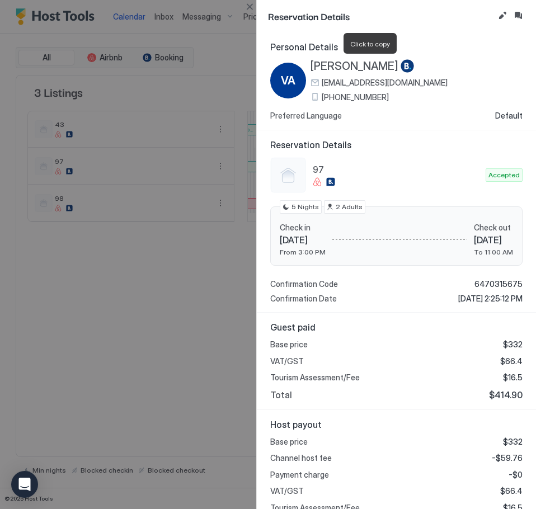 The width and height of the screenshot is (536, 509). What do you see at coordinates (305, 207) in the screenshot?
I see `span: 5 Nights` at bounding box center [305, 207].